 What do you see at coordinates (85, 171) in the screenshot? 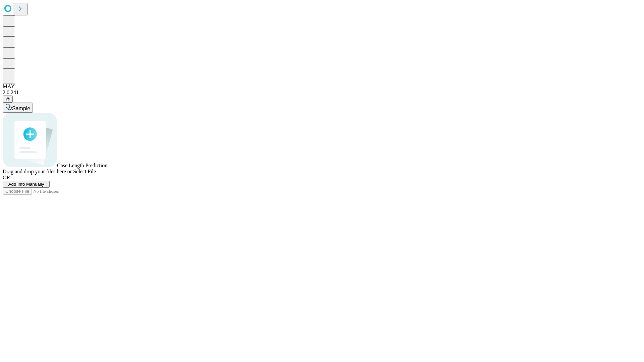
I see `span: Select File` at bounding box center [85, 171].